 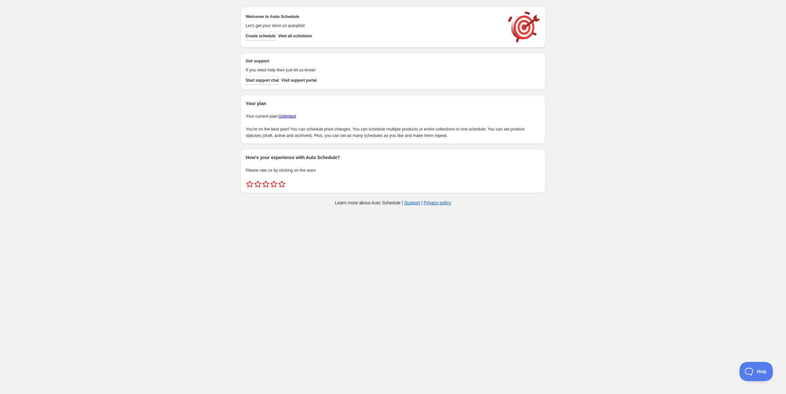 What do you see at coordinates (262, 80) in the screenshot?
I see `a: Start support chat` at bounding box center [262, 80].